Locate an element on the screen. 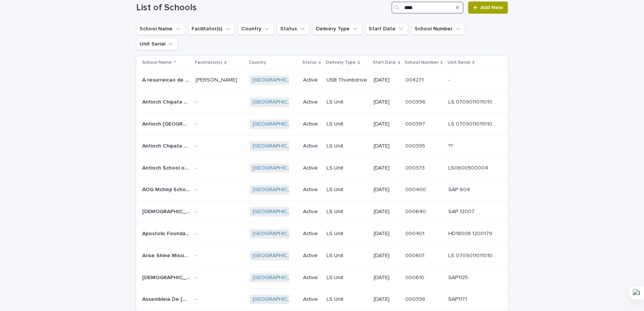  p: Assembleia De Deus Cewntro Nu'cloe Pentocostal is located at coordinates (167, 298).